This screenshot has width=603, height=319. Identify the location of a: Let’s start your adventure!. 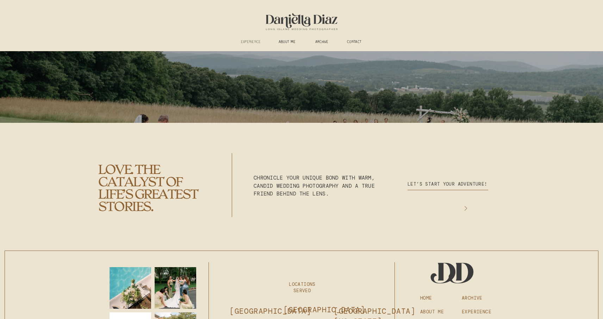
(450, 184).